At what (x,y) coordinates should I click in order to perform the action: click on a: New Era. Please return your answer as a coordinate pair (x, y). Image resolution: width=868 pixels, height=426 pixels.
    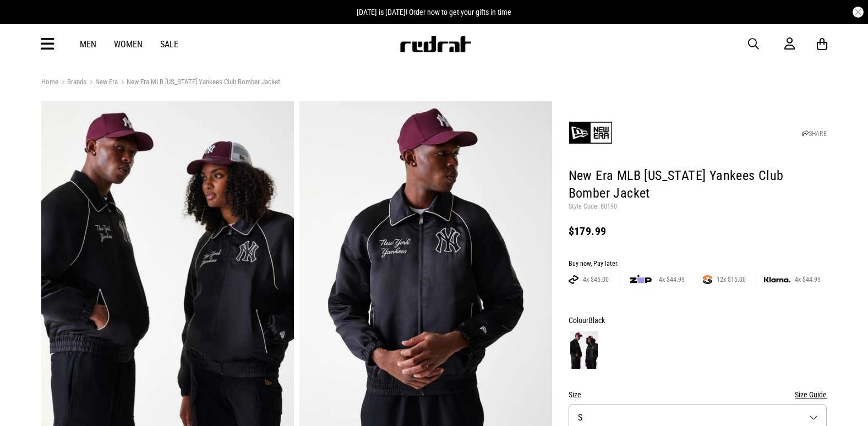
    Looking at the image, I should click on (102, 83).